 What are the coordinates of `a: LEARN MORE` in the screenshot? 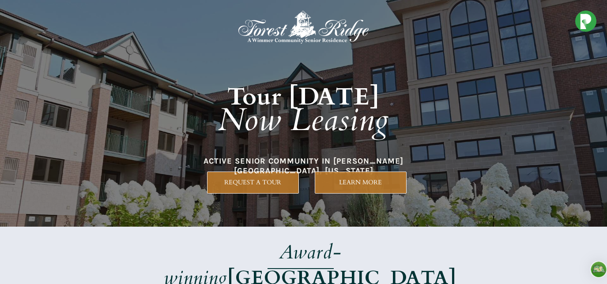 It's located at (361, 183).